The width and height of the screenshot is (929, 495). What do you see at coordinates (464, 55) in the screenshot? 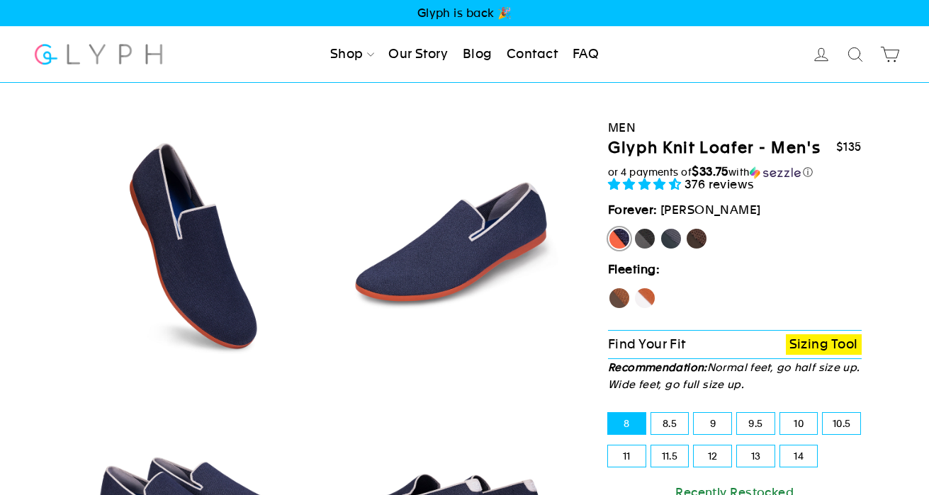
I see `ul: Primary` at bounding box center [464, 55].